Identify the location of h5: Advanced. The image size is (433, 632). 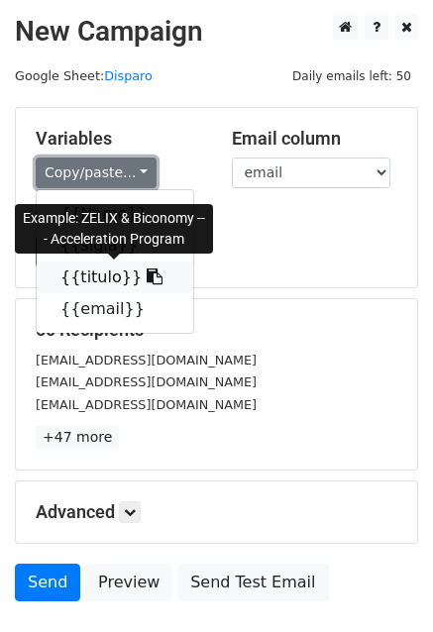
(216, 512).